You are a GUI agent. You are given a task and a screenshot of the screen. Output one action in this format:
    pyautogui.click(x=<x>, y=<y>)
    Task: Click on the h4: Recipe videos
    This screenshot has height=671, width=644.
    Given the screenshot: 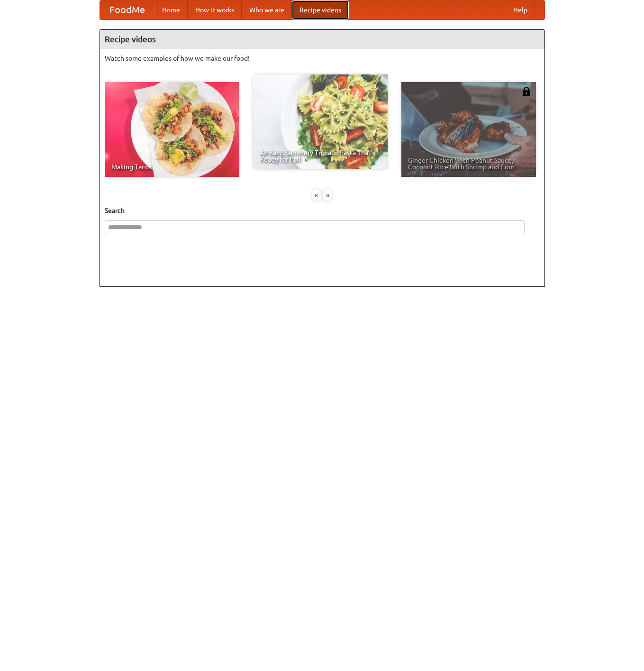 What is the action you would take?
    pyautogui.click(x=322, y=39)
    